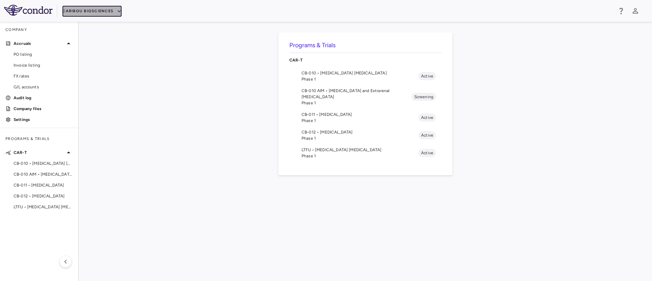  What do you see at coordinates (43, 76) in the screenshot?
I see `span: FX rates` at bounding box center [43, 76].